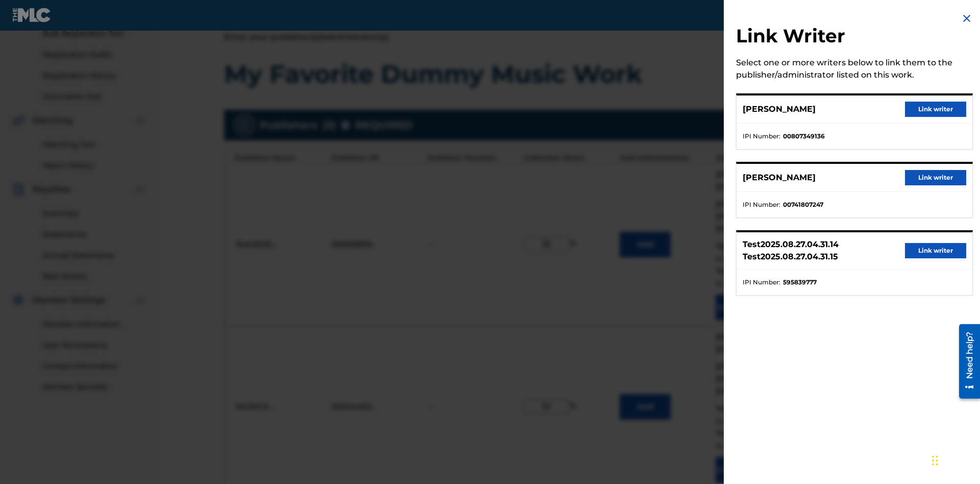 The width and height of the screenshot is (980, 484). What do you see at coordinates (31, 15) in the screenshot?
I see `img: MLC Logo` at bounding box center [31, 15].